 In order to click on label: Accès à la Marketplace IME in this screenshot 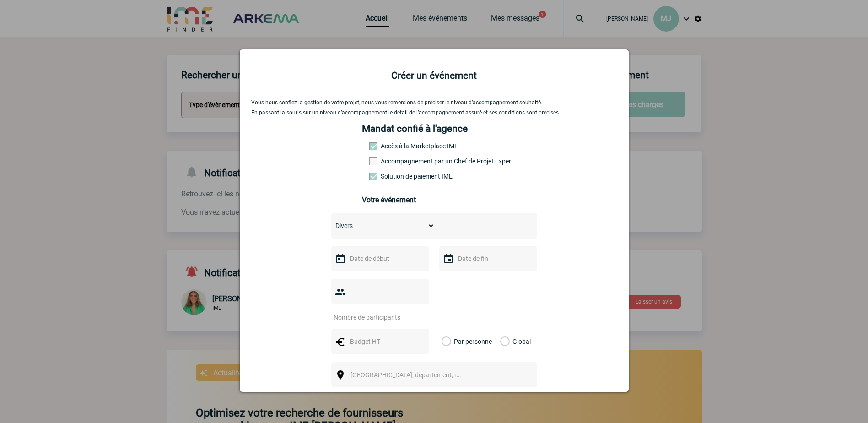, I will do `click(389, 146)`.